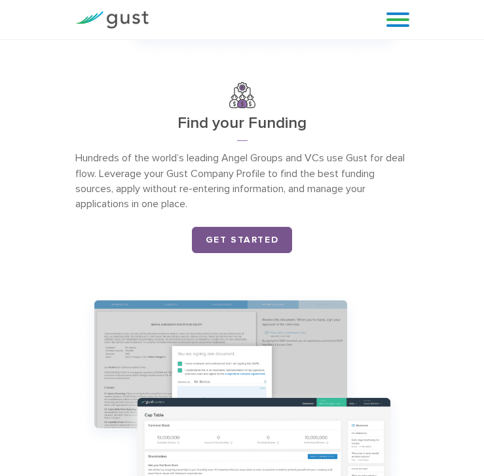  I want to click on a: Get Started, so click(242, 240).